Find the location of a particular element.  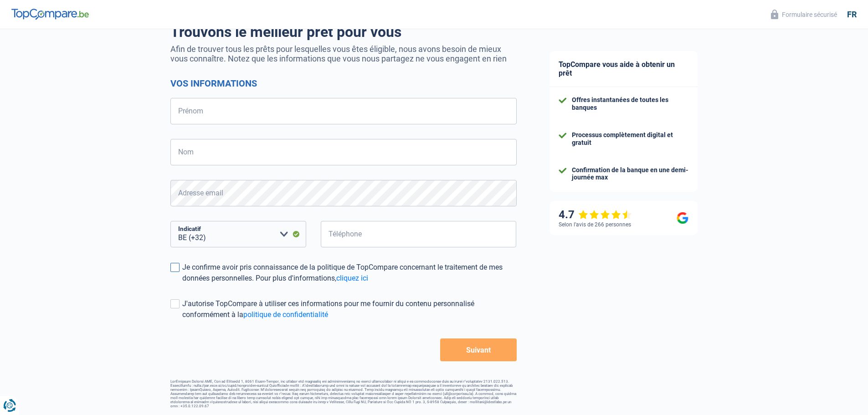

button: Suivant is located at coordinates (478, 350).